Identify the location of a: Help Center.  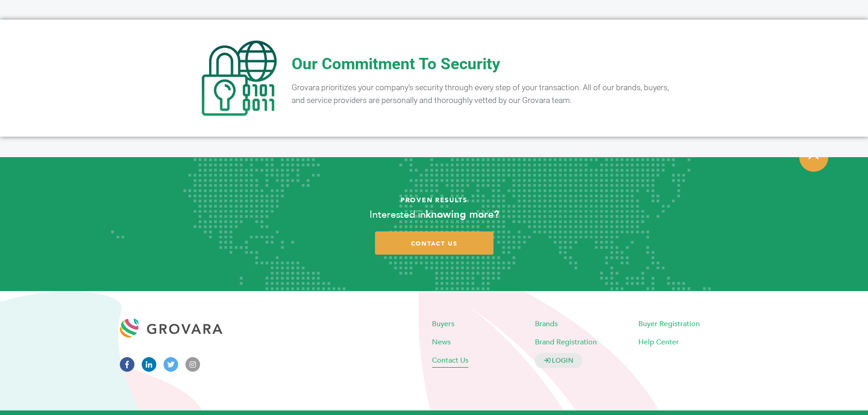
(658, 342).